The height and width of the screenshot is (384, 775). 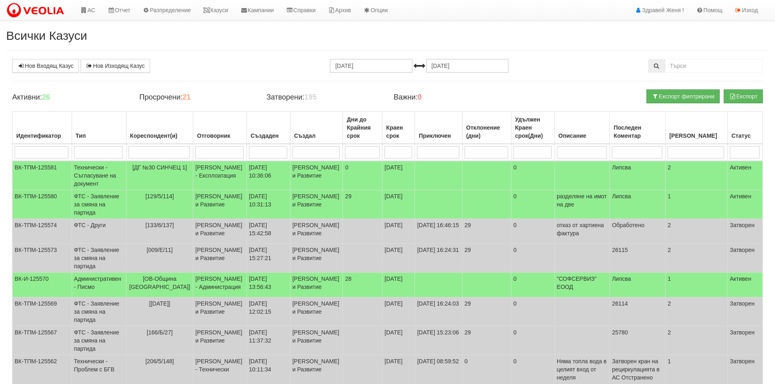 I want to click on td: ВК-ТПМ-125573, so click(x=42, y=258).